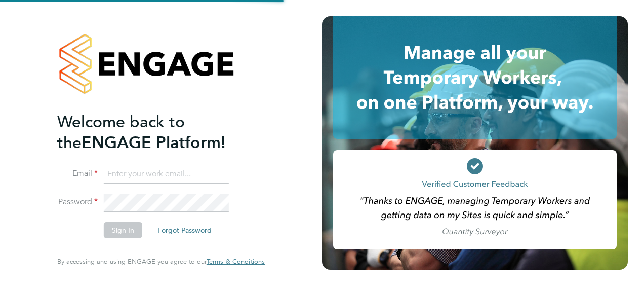  I want to click on input: Enter your work email..., so click(166, 175).